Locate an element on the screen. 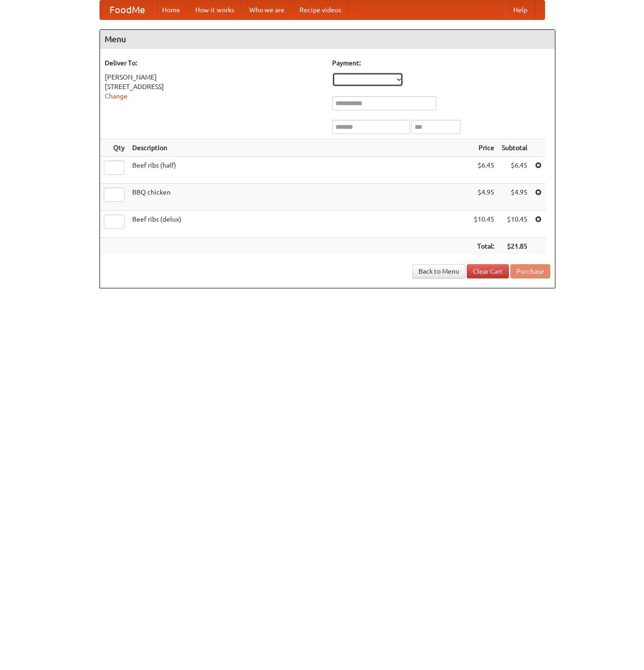 This screenshot has height=670, width=644. a: Recipe videos is located at coordinates (320, 10).